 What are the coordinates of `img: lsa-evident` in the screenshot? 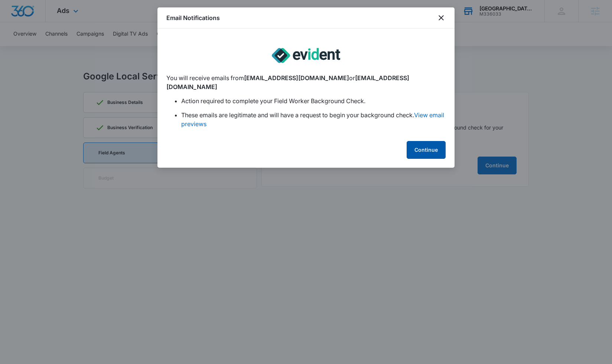 It's located at (306, 55).